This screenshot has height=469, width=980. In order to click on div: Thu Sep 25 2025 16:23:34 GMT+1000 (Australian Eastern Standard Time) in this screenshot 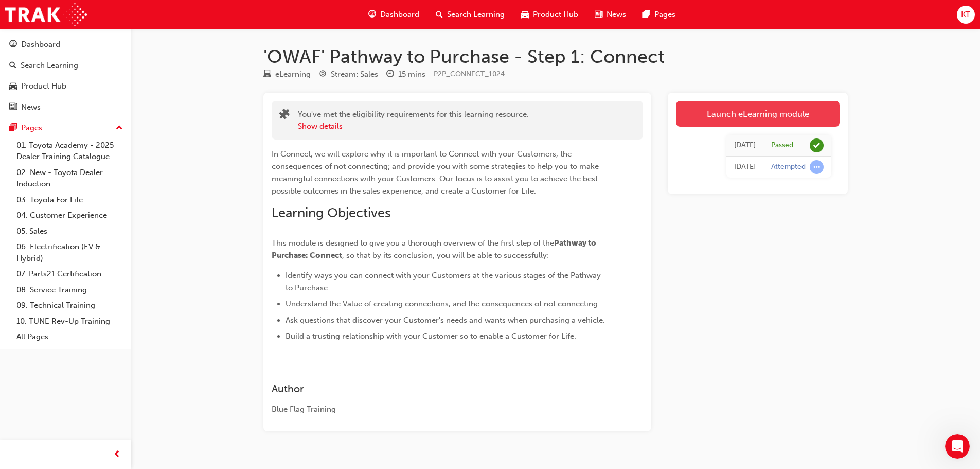, I will do `click(745, 145)`.